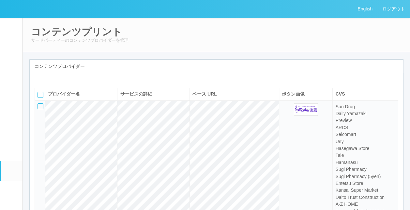 This screenshot has width=410, height=210. I want to click on a: アラート設定, so click(12, 151).